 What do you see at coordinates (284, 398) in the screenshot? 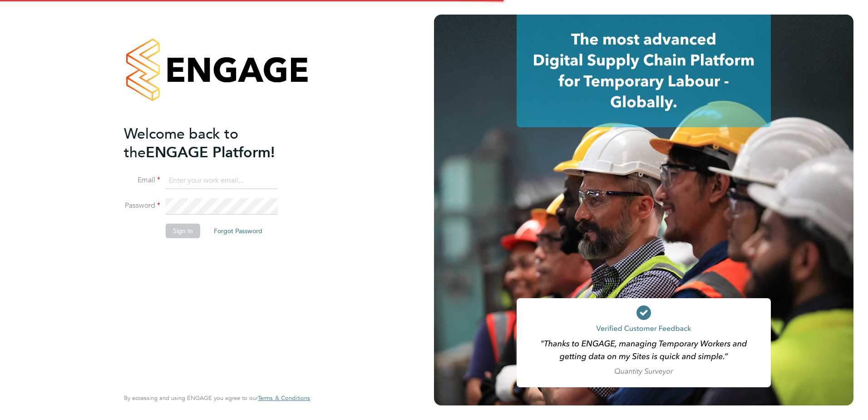
I see `a: Terms & Conditions` at bounding box center [284, 398].